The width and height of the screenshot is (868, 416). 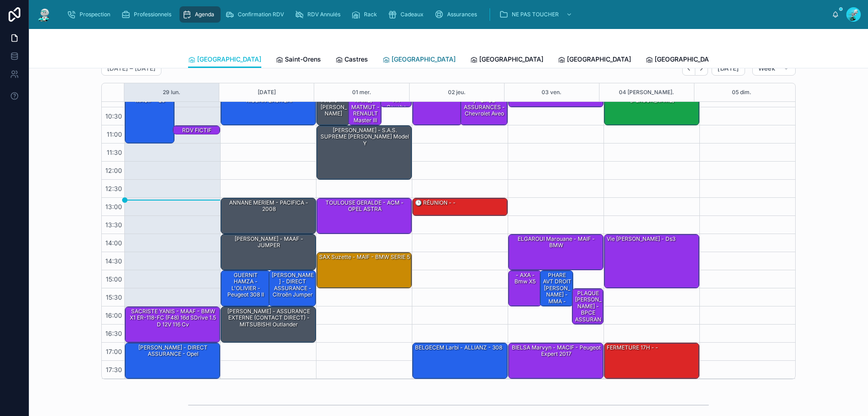 What do you see at coordinates (205, 15) in the screenshot?
I see `span: Agenda` at bounding box center [205, 15].